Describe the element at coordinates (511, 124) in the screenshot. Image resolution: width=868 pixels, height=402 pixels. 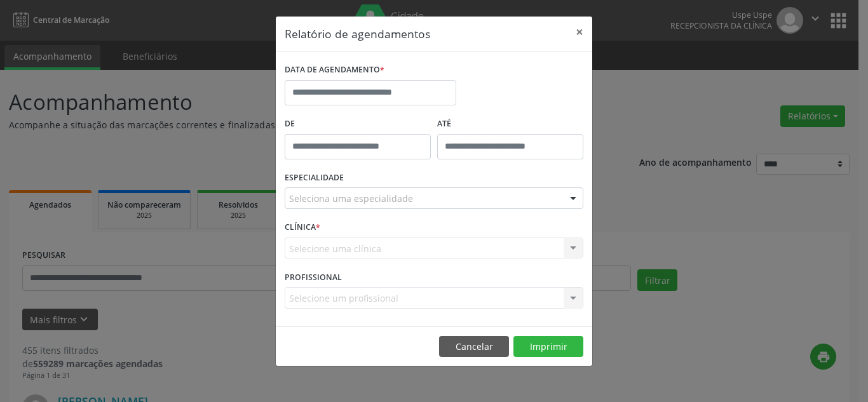
I see `label: ATÉ` at that location.